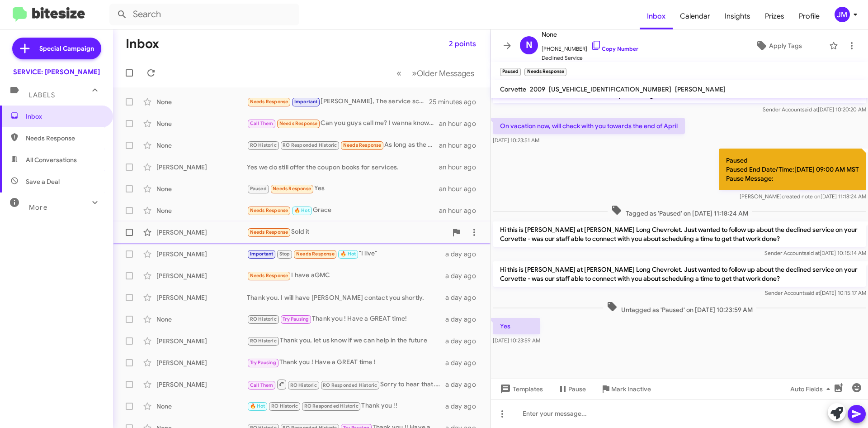 Image resolution: width=868 pixels, height=428 pixels. What do you see at coordinates (343, 210) in the screenshot?
I see `div: Grace` at bounding box center [343, 210].